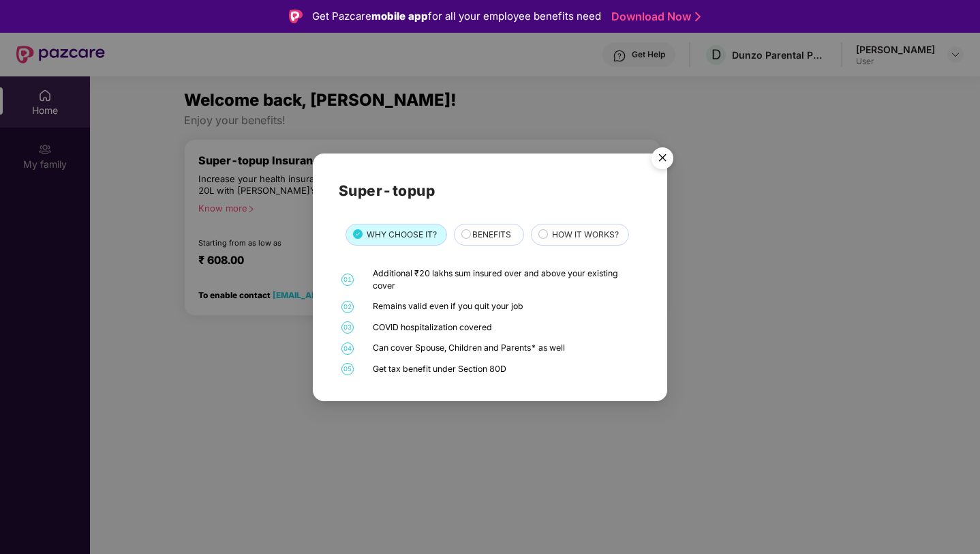 The height and width of the screenshot is (554, 980). Describe the element at coordinates (698, 16) in the screenshot. I see `img: Stroke` at that location.